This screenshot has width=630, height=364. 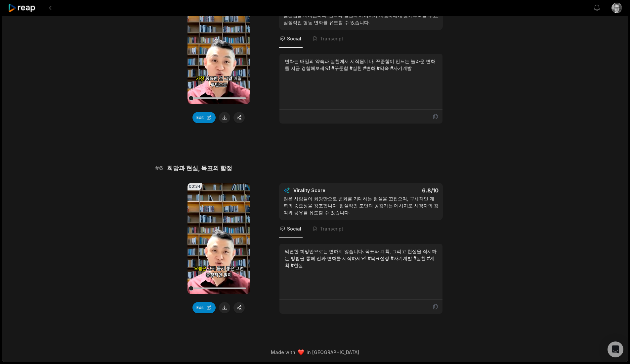 I want to click on span: 희망과 현실, 목표의 함정, so click(x=200, y=168).